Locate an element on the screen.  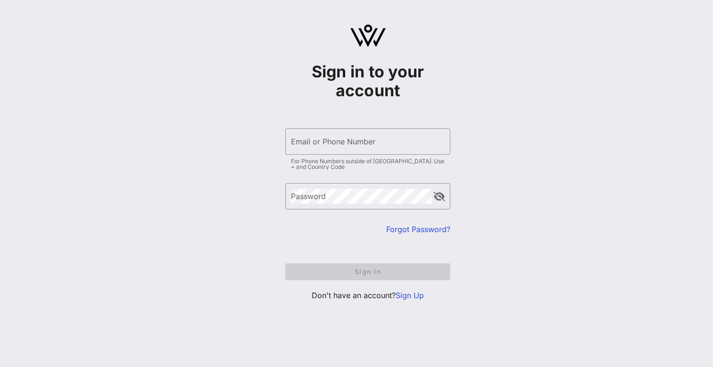
a: Forgot Password? is located at coordinates (418, 229).